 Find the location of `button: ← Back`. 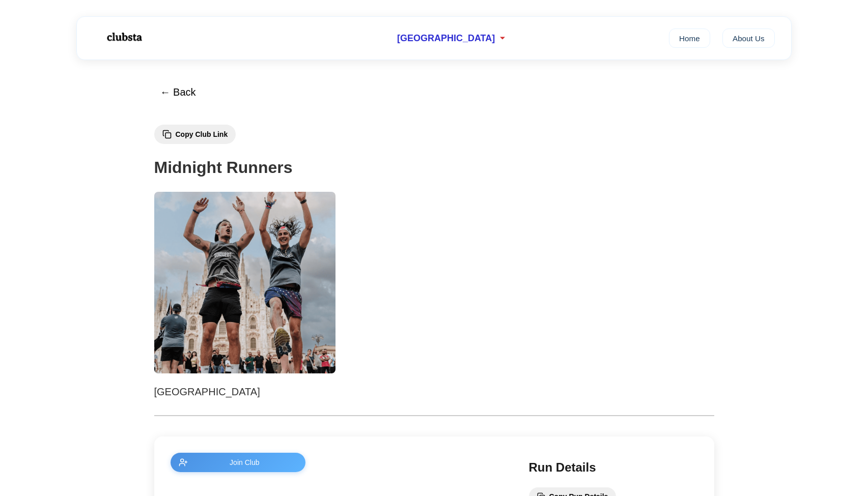

button: ← Back is located at coordinates (178, 92).